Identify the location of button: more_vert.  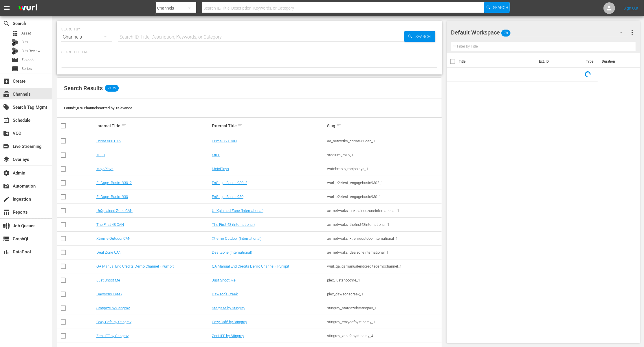
(632, 33).